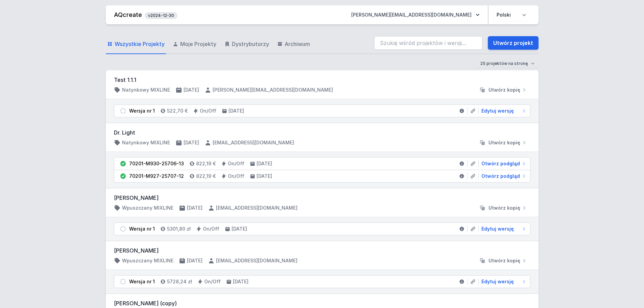  I want to click on a: Moje Projekty, so click(195, 44).